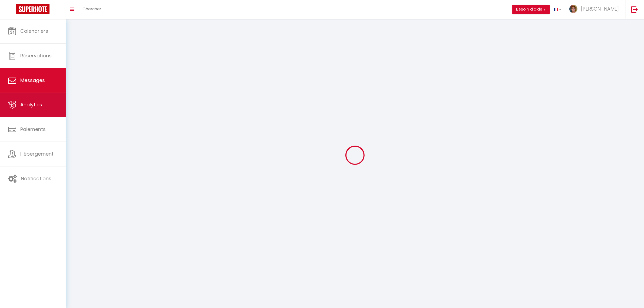  Describe the element at coordinates (12, 10) in the screenshot. I see `button: Ouvrir le widget de chat LiveChat` at that location.